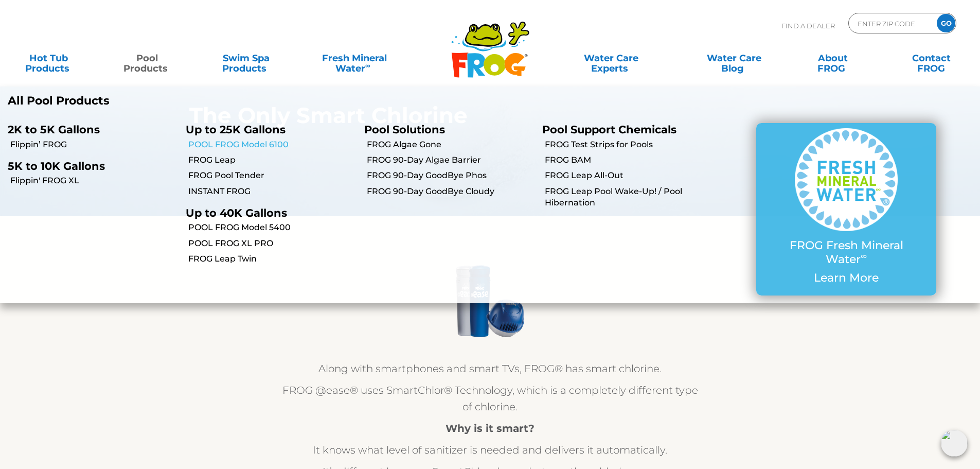 Image resolution: width=980 pixels, height=469 pixels. Describe the element at coordinates (94, 144) in the screenshot. I see `a: Flippin’ FROG` at that location.